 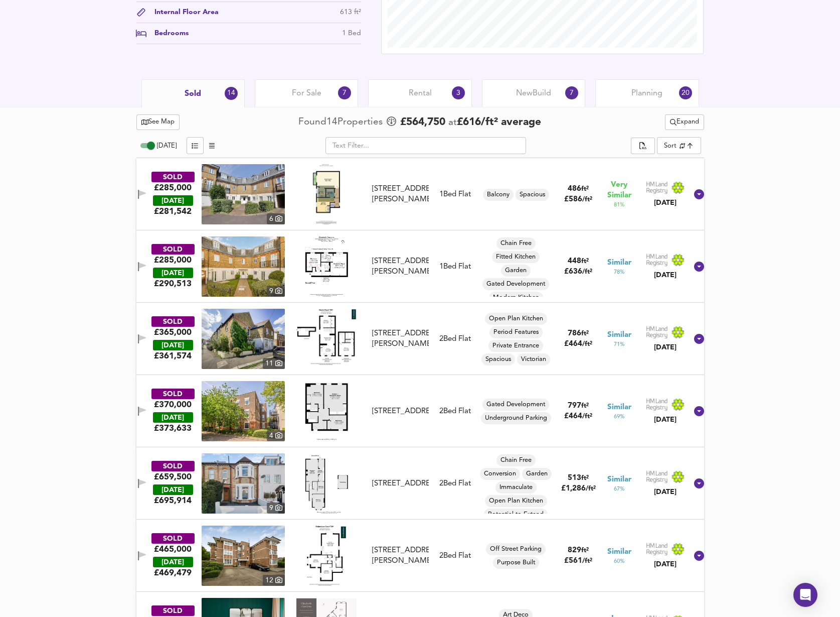 What do you see at coordinates (619, 272) in the screenshot?
I see `span: 78 %` at bounding box center [619, 272].